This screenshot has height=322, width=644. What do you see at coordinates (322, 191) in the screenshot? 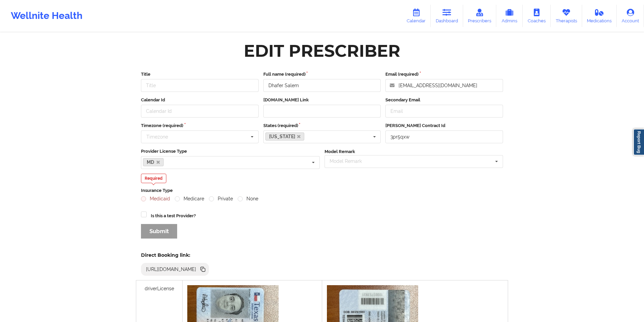
I see `label: Insurance Type` at bounding box center [322, 191].